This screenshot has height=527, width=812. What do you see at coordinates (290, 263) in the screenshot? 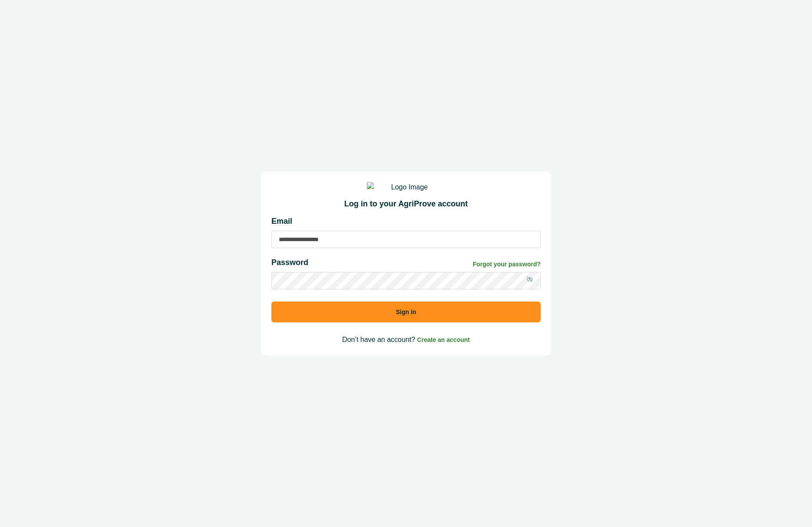
I see `p: Password` at bounding box center [290, 263].